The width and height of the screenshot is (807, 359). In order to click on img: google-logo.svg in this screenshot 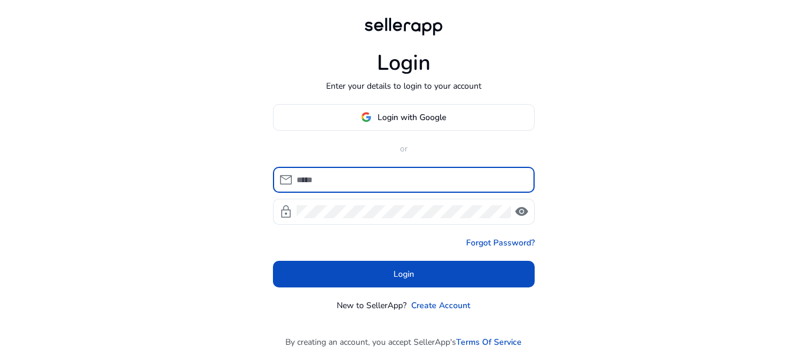, I will do `click(366, 117)`.